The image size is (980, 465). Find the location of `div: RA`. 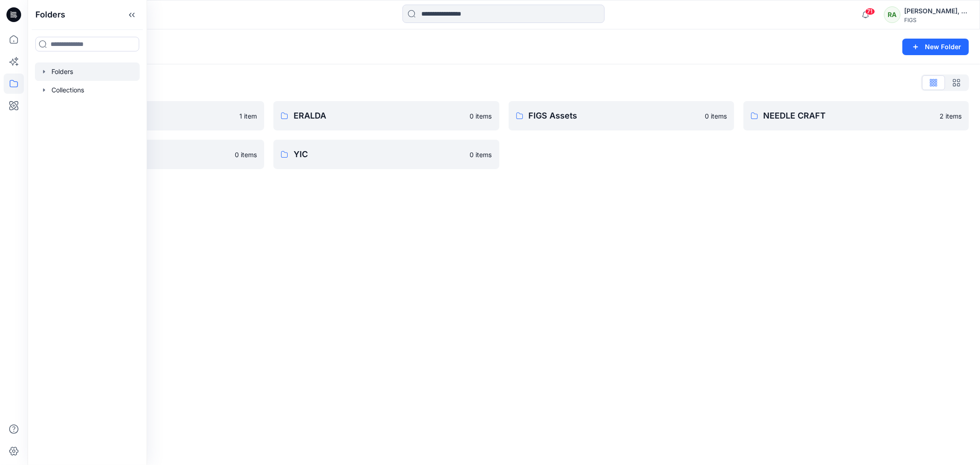

div: RA is located at coordinates (892, 15).